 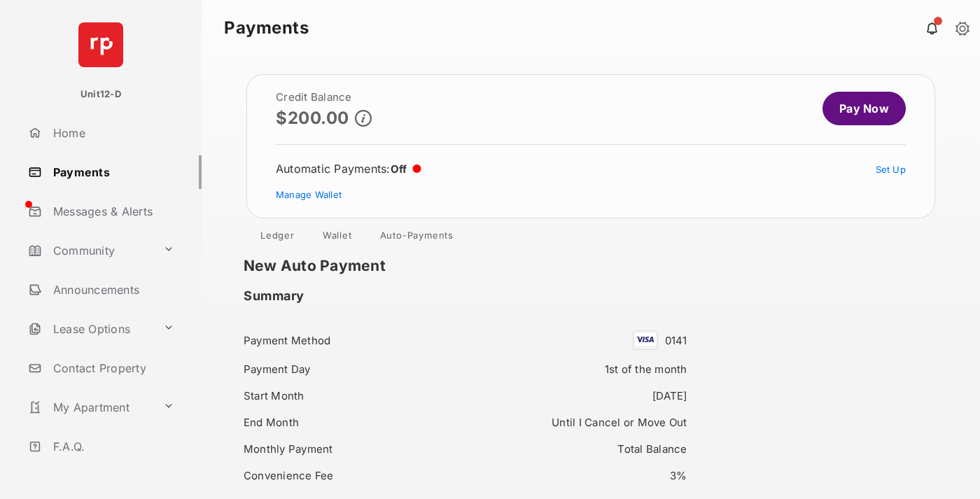 I want to click on h2: Credit Balance, so click(x=323, y=97).